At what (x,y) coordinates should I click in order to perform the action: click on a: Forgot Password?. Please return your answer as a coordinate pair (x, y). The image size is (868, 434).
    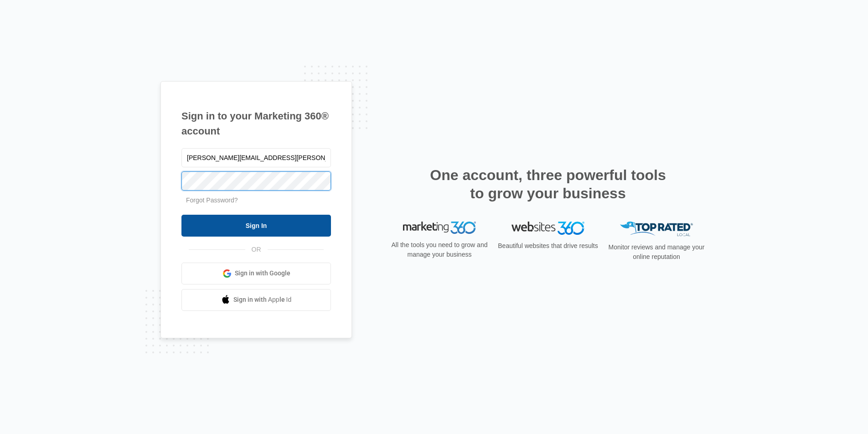
    Looking at the image, I should click on (212, 200).